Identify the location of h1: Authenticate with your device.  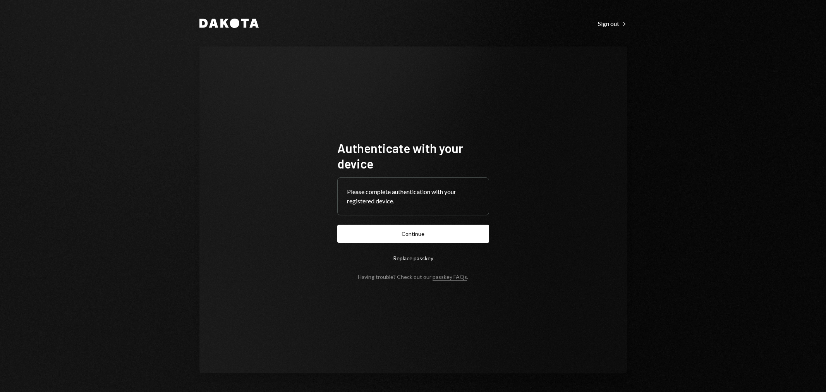
(413, 156).